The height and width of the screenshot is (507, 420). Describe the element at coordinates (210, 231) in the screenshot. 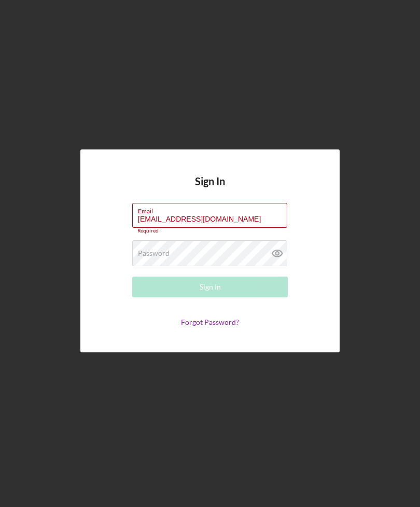

I see `div: Required` at that location.